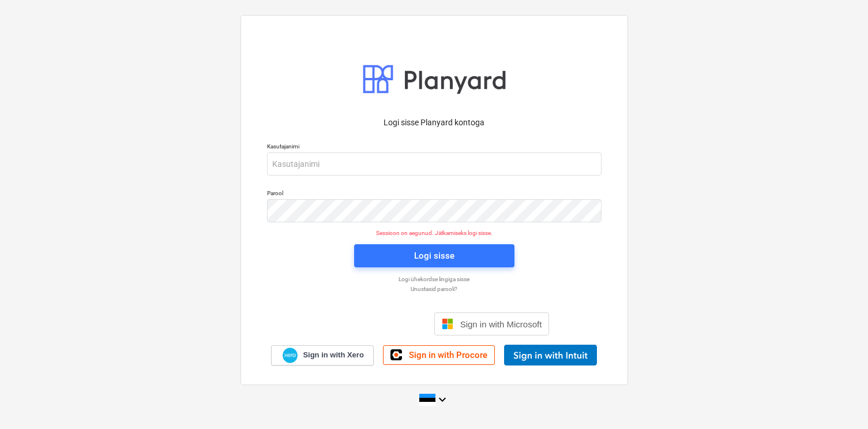 This screenshot has height=429, width=868. What do you see at coordinates (434, 289) in the screenshot?
I see `a: Unustasid parooli?` at bounding box center [434, 289].